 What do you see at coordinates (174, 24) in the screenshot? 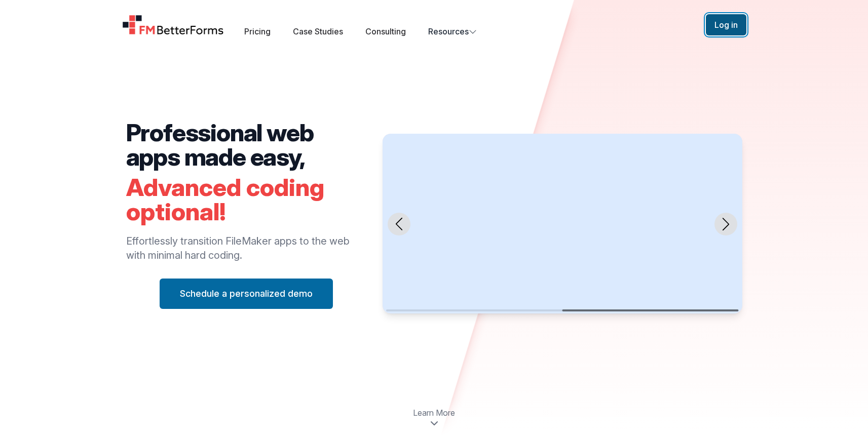
I see `a: Home` at bounding box center [174, 24].